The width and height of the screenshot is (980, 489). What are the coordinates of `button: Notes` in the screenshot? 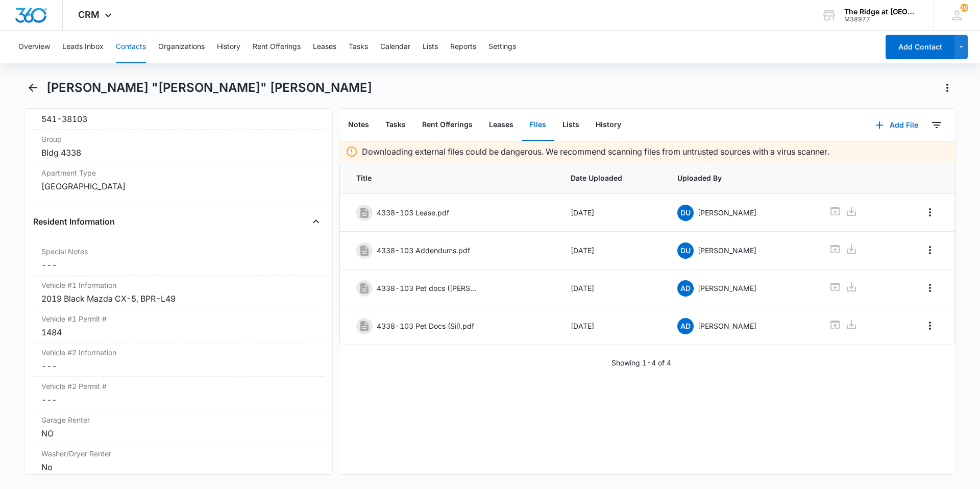 It's located at (358, 125).